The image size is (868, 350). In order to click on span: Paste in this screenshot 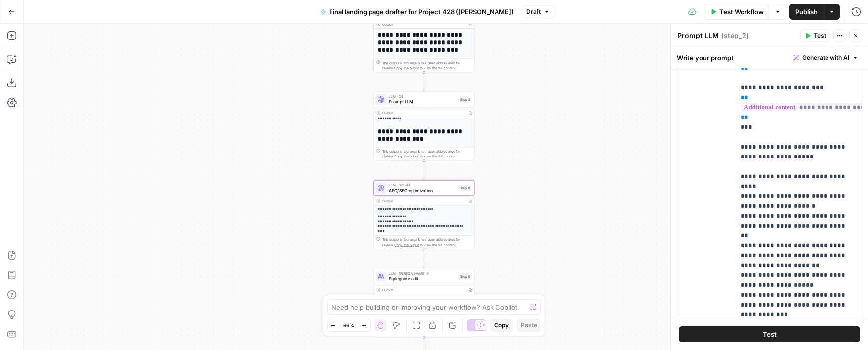, I will do `click(529, 326)`.